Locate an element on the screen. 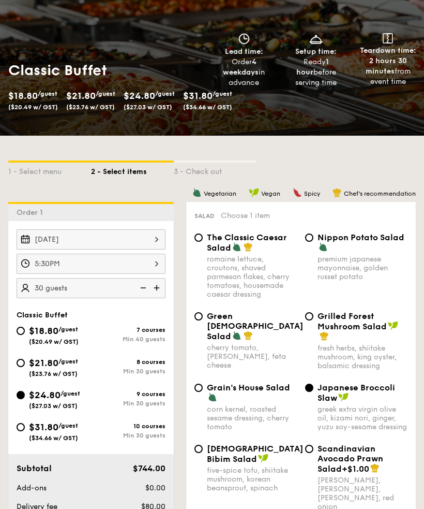  img: icon-spicy.37a8142b.svg is located at coordinates (297, 192).